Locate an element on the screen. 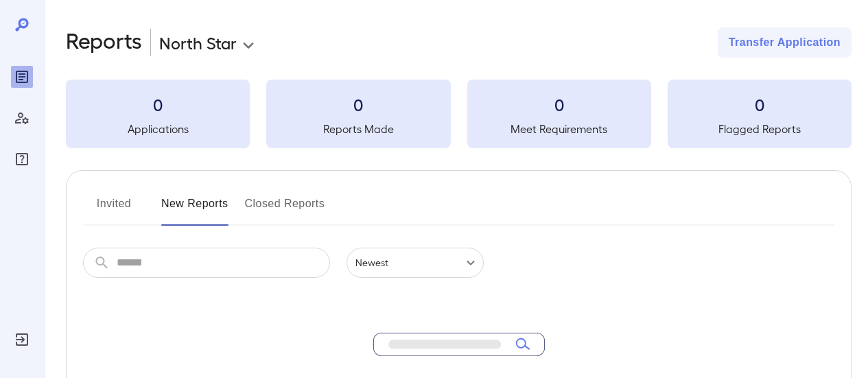  summary: 0Applications0Reports Made0Meet Requirements0Flagged Reports is located at coordinates (458, 114).